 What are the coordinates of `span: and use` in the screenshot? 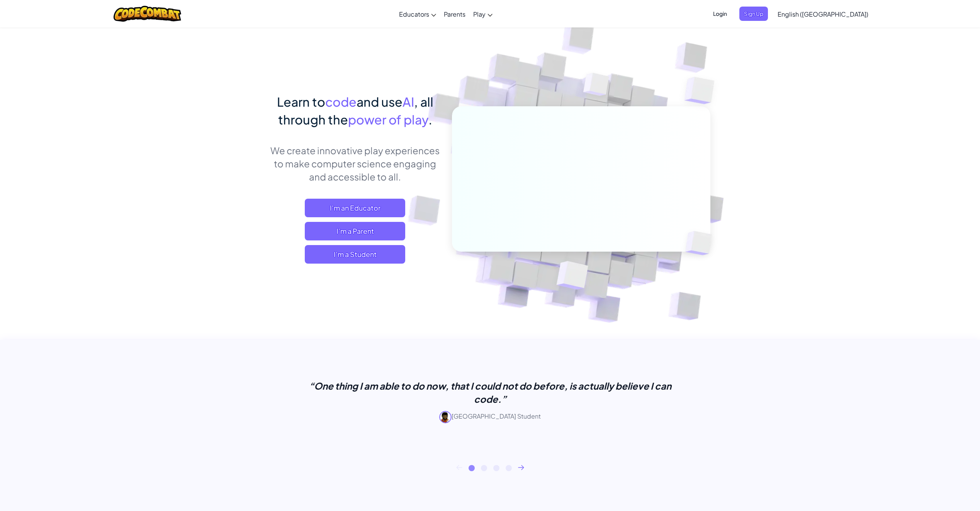 It's located at (379, 102).